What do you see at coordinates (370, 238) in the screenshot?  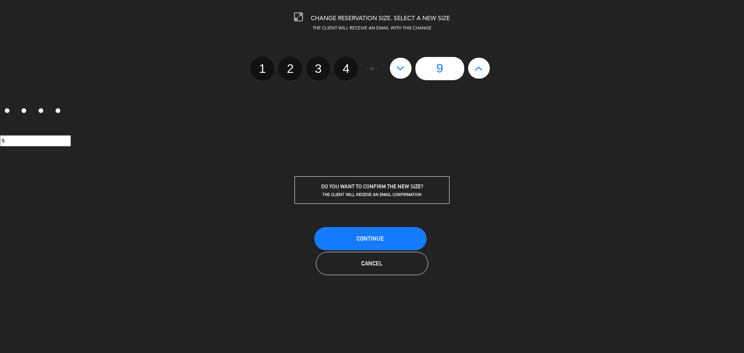 I see `span: Continue` at bounding box center [370, 238].